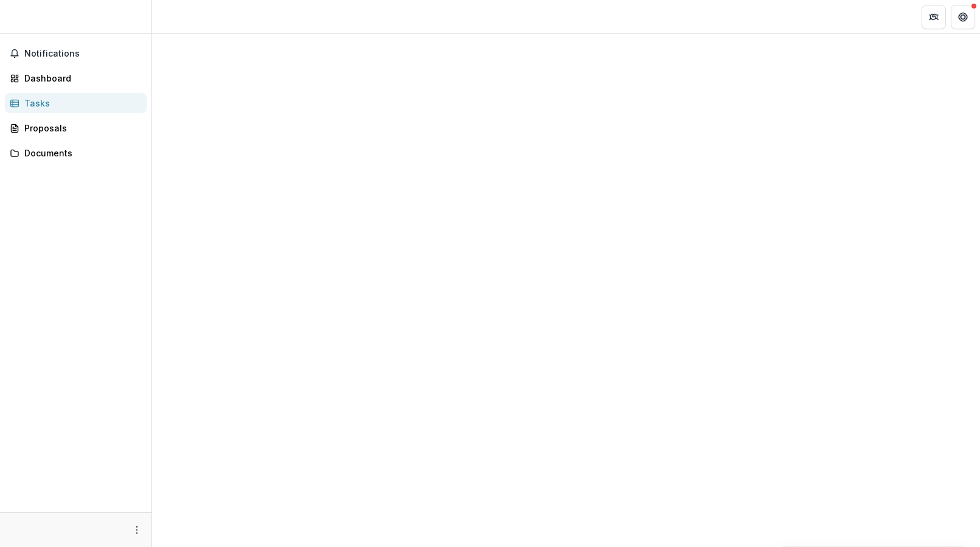 The height and width of the screenshot is (547, 980). What do you see at coordinates (75, 78) in the screenshot?
I see `a: Dashboard` at bounding box center [75, 78].